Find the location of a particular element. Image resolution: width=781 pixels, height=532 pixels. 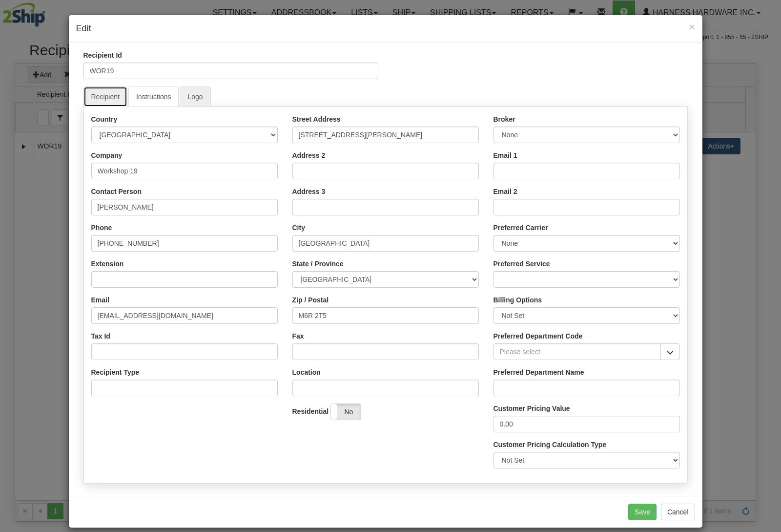

button: Save is located at coordinates (643, 512).